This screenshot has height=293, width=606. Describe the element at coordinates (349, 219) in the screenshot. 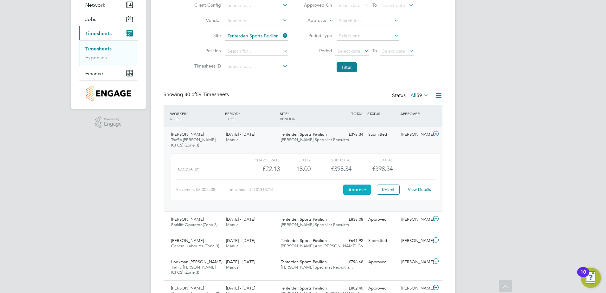

I see `div: £838.08` at that location.